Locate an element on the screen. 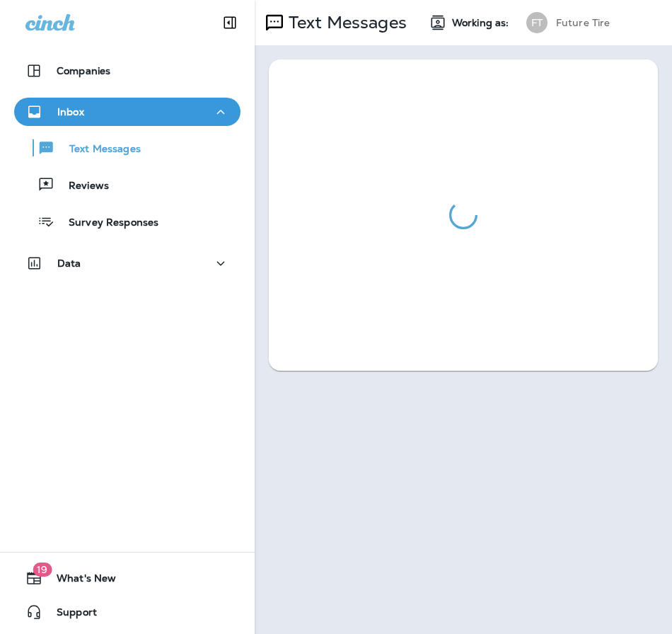  button: Collapse Sidebar is located at coordinates (230, 22).